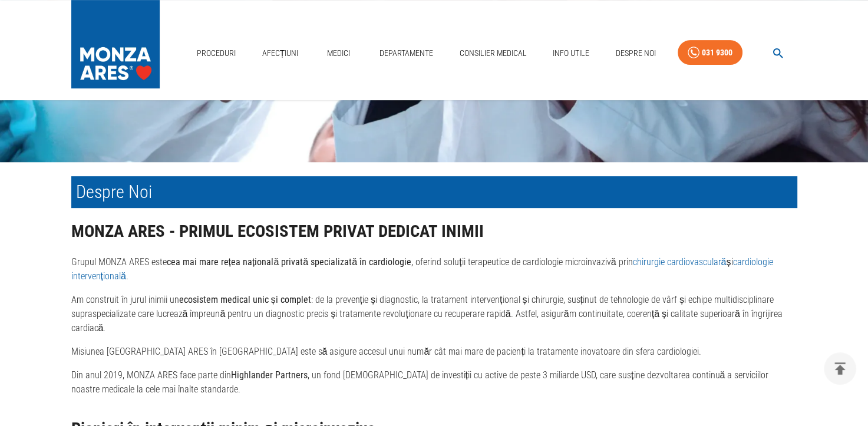  I want to click on p: Am construit în jurul inimii un : de la prevenție și diagnostic, la tratament intervențional și c..., so click(435, 314).